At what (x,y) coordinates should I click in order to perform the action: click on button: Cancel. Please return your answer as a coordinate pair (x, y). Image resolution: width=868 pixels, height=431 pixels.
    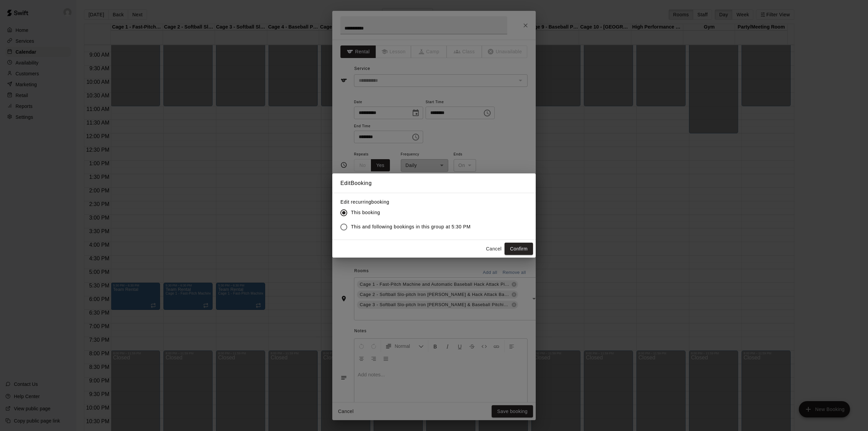
    Looking at the image, I should click on (494, 249).